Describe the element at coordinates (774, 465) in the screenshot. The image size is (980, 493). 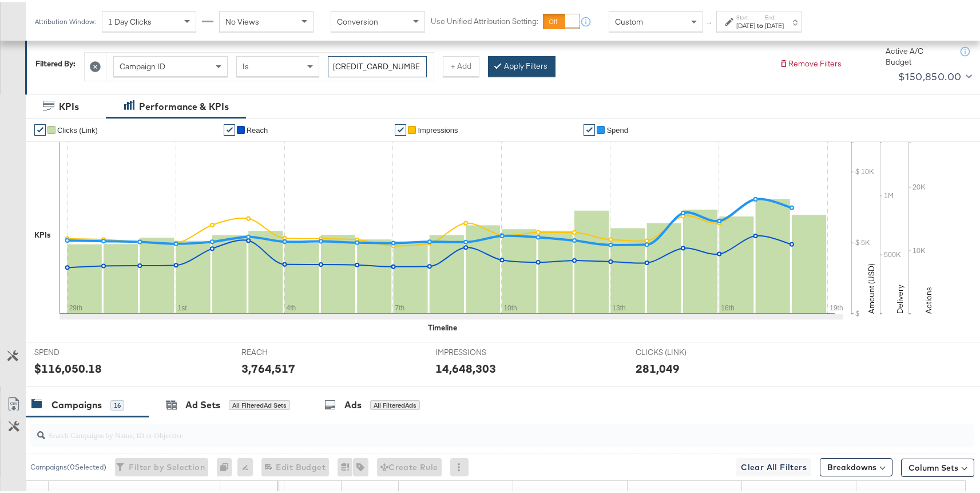
I see `button: Clear All Filters` at that location.